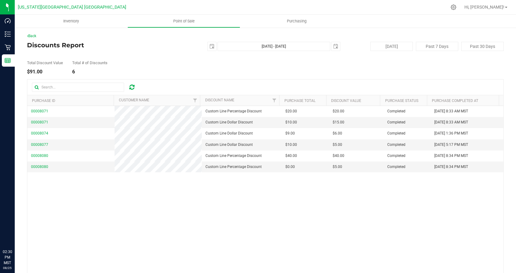  What do you see at coordinates (45, 63) in the screenshot?
I see `div: Total Discount Value` at bounding box center [45, 63].